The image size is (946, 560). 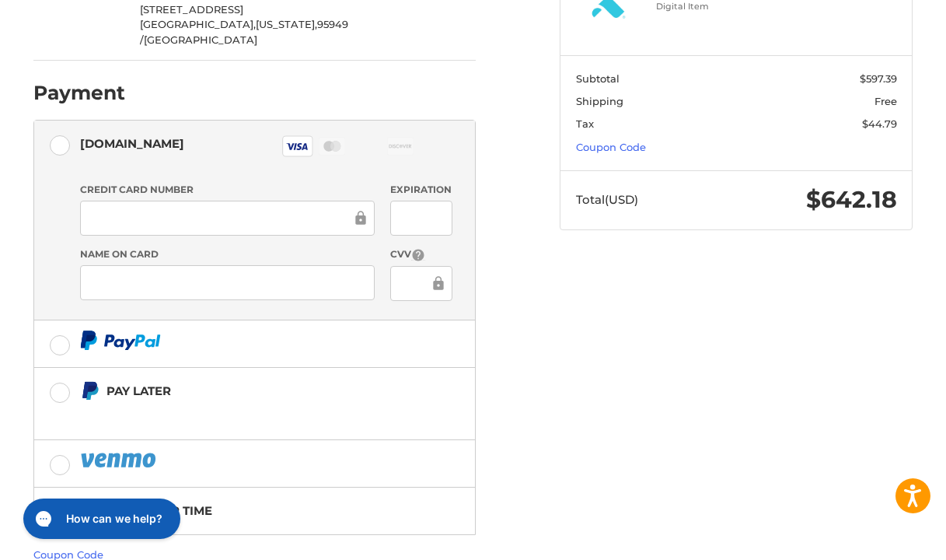 What do you see at coordinates (878, 78) in the screenshot?
I see `span: $597.39` at bounding box center [878, 78].